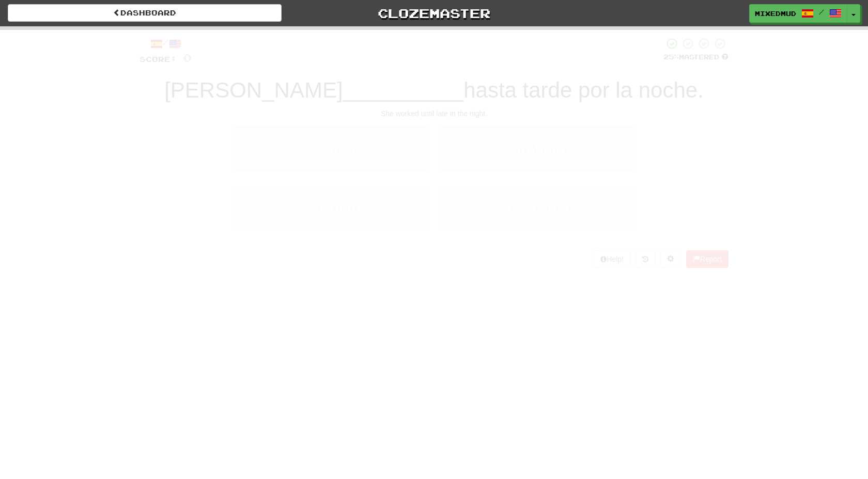  What do you see at coordinates (657, 33) in the screenshot?
I see `span: 10` at bounding box center [657, 33].